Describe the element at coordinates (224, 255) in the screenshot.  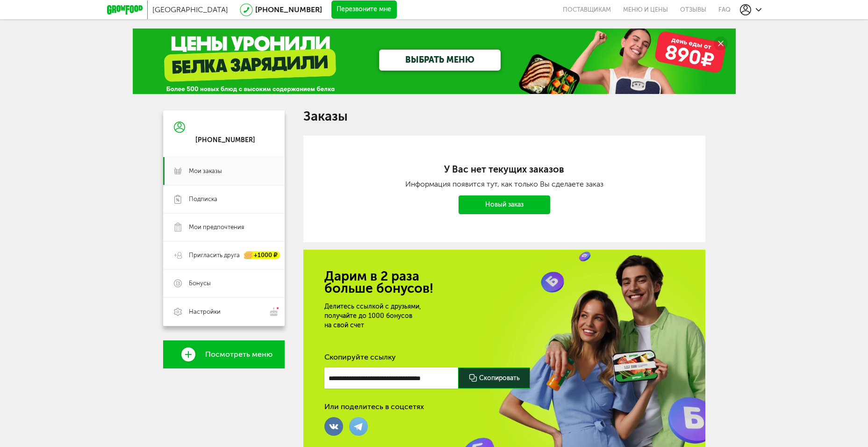
I see `a: Пригласить друга +1000 ₽` at that location.